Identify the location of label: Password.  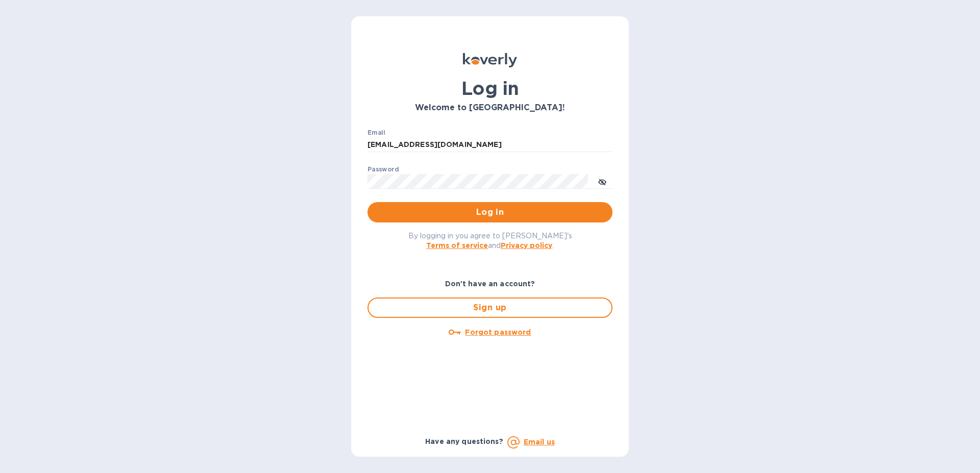
(383, 169).